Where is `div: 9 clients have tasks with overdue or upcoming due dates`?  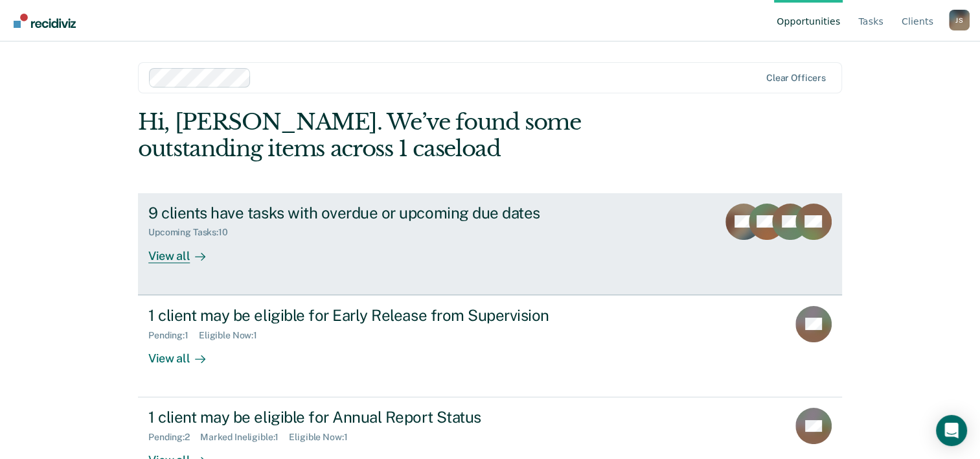 div: 9 clients have tasks with overdue or upcoming due dates is located at coordinates (376, 213).